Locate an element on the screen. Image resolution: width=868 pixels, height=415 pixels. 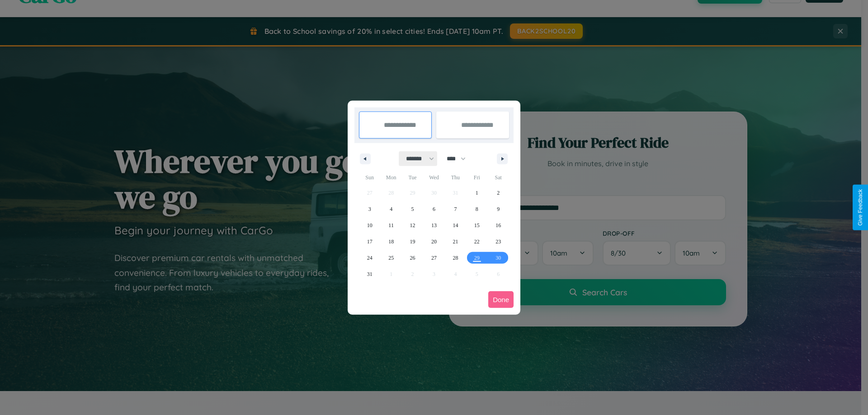
button: 3 is located at coordinates (369, 209).